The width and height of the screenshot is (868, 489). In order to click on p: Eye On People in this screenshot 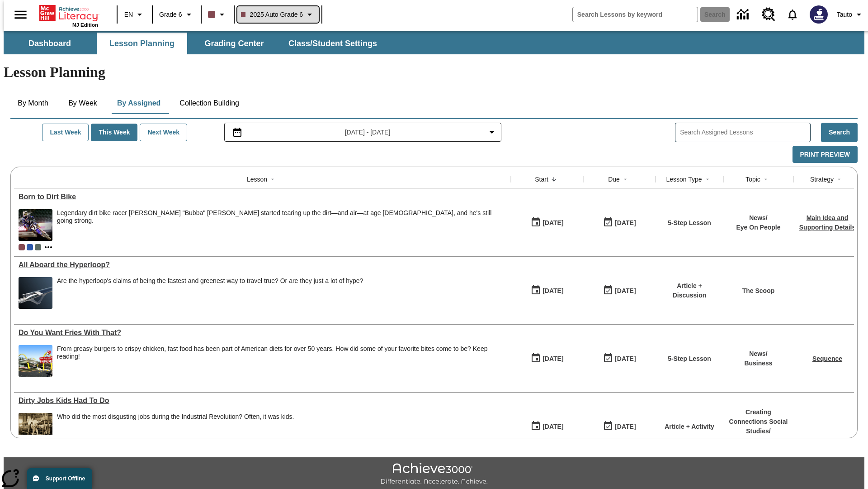, I will do `click(758, 227)`.